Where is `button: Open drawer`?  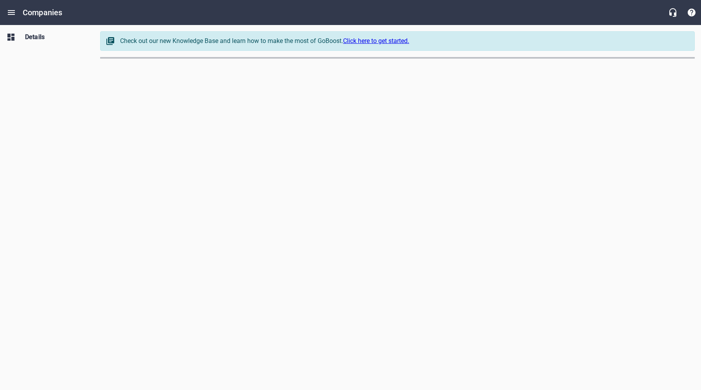
button: Open drawer is located at coordinates (11, 13).